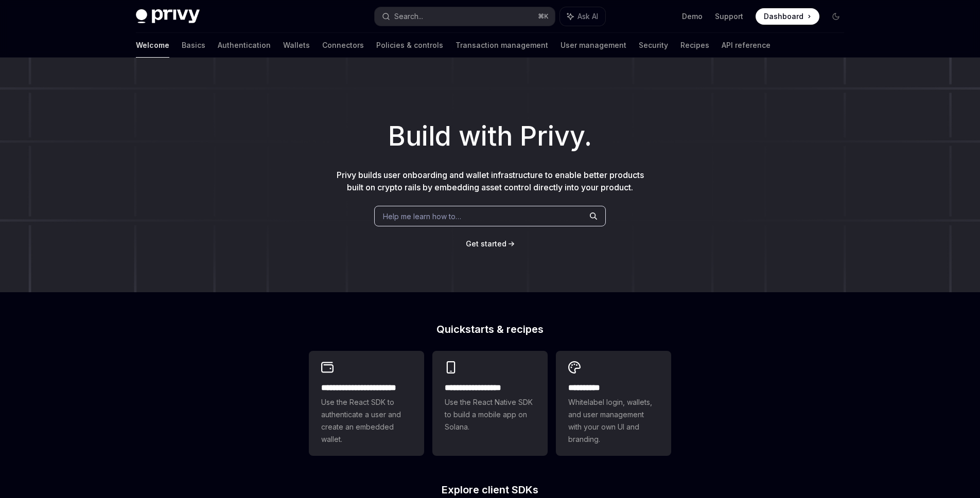  Describe the element at coordinates (409, 16) in the screenshot. I see `div: Search...` at that location.